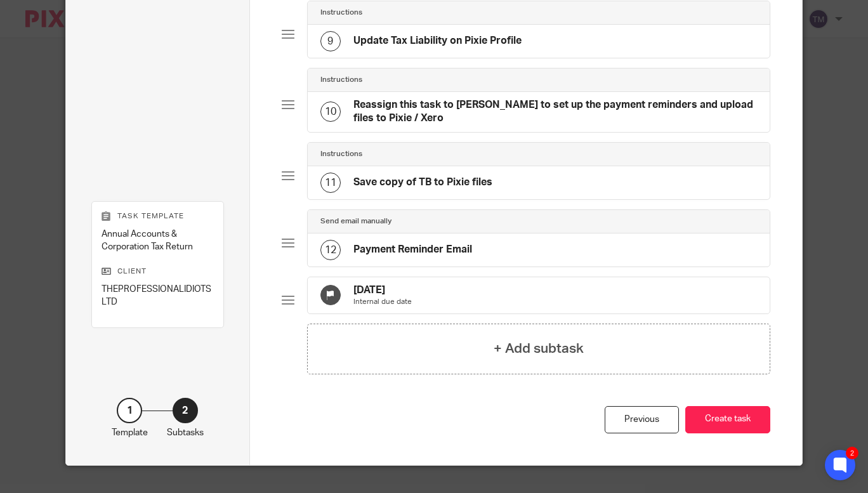  What do you see at coordinates (157, 240) in the screenshot?
I see `p: Annual Accounts & Corporation Tax Return` at bounding box center [157, 240].